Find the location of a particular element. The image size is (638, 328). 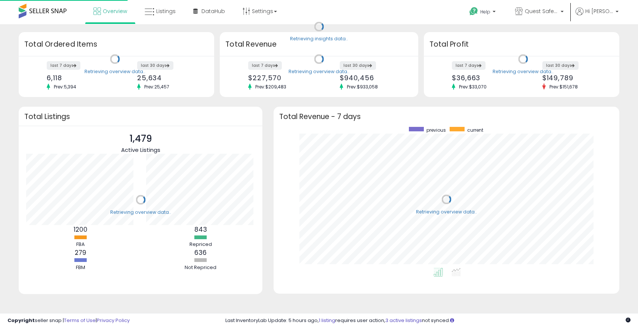

span: DataHub is located at coordinates (213, 11).